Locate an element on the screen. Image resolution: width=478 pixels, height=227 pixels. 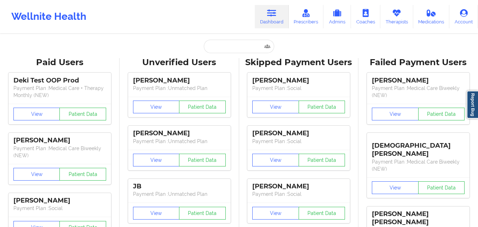
a: Medications is located at coordinates (431, 17).